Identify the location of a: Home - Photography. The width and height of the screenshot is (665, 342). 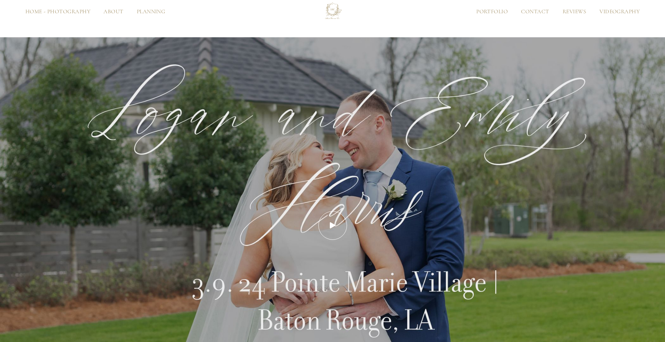
(58, 11).